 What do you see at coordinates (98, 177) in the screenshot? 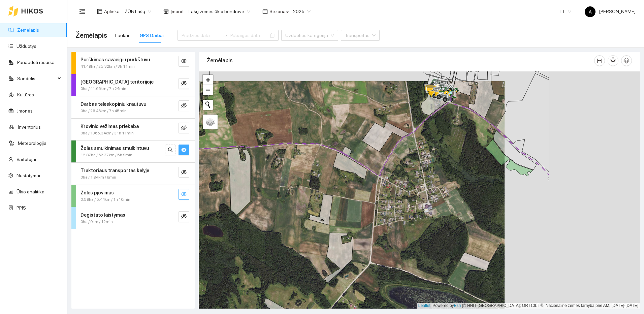
I see `span: 0ha / 1.94km / 8min` at bounding box center [98, 177].